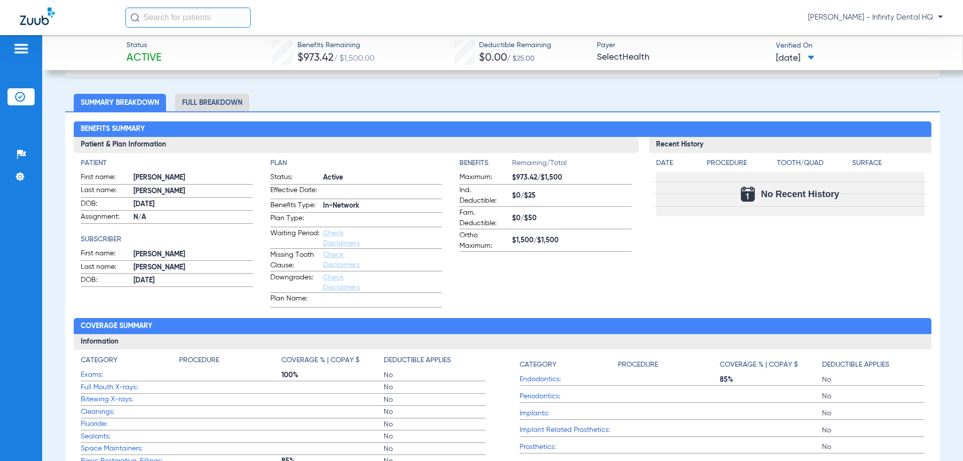 This screenshot has width=963, height=461. I want to click on span: Deductible Remaining, so click(515, 45).